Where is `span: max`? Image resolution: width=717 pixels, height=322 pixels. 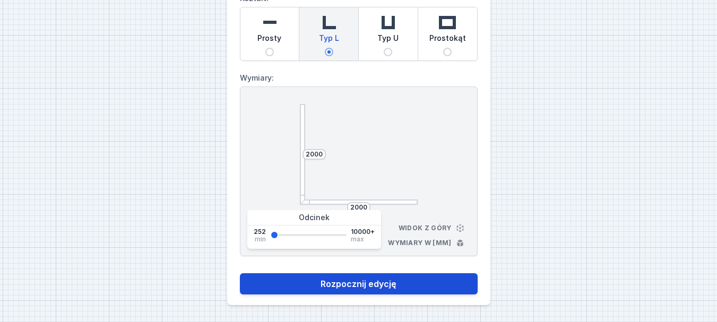 span: max is located at coordinates (357, 239).